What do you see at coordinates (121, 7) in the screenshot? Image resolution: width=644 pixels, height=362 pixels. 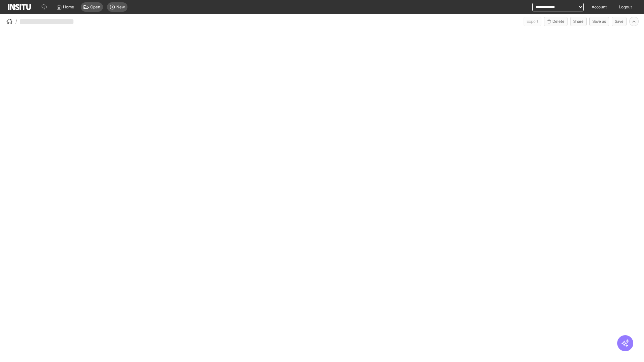 I see `span: New` at bounding box center [121, 7].